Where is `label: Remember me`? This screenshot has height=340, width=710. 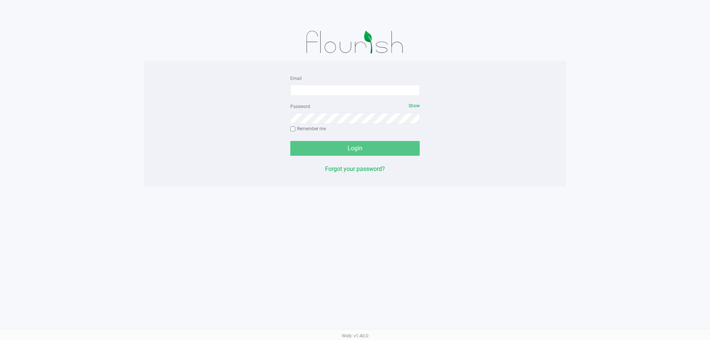
label: Remember me is located at coordinates (308, 129).